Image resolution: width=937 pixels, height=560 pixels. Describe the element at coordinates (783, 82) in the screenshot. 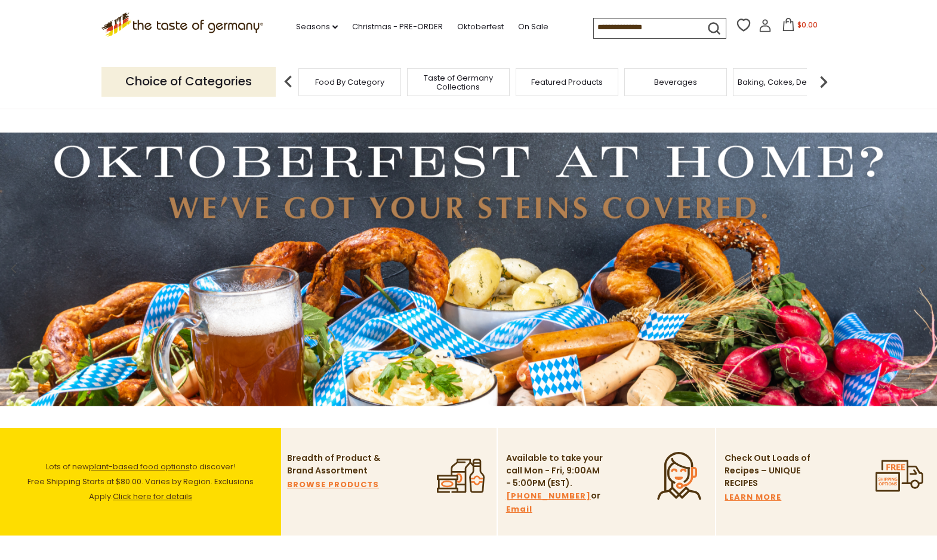

I see `a: Baking, Cakes, Desserts` at that location.